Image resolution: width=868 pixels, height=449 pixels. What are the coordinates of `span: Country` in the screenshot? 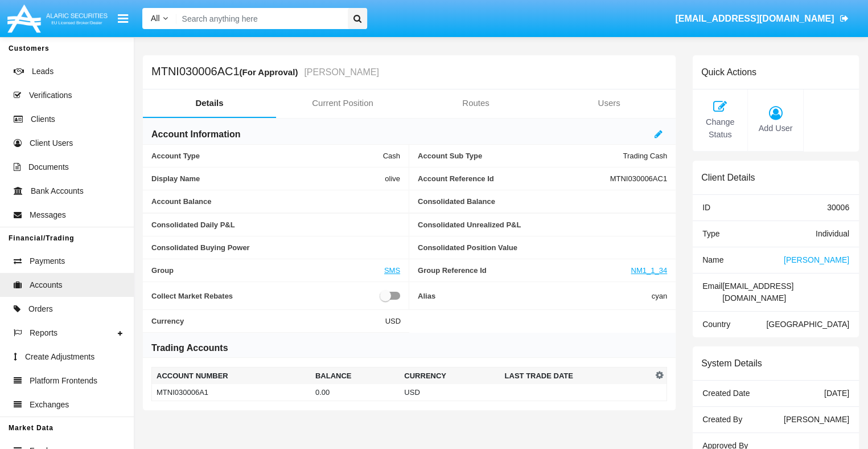 It's located at (716, 324).